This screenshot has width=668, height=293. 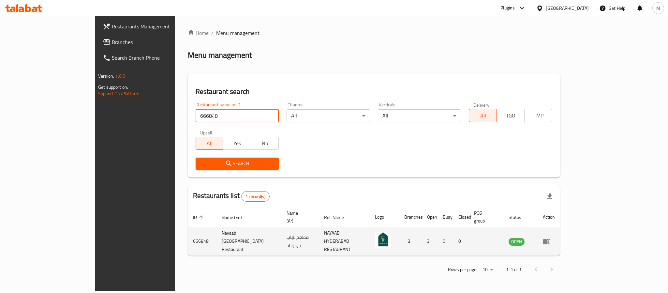 I want to click on span: Yes, so click(x=237, y=143).